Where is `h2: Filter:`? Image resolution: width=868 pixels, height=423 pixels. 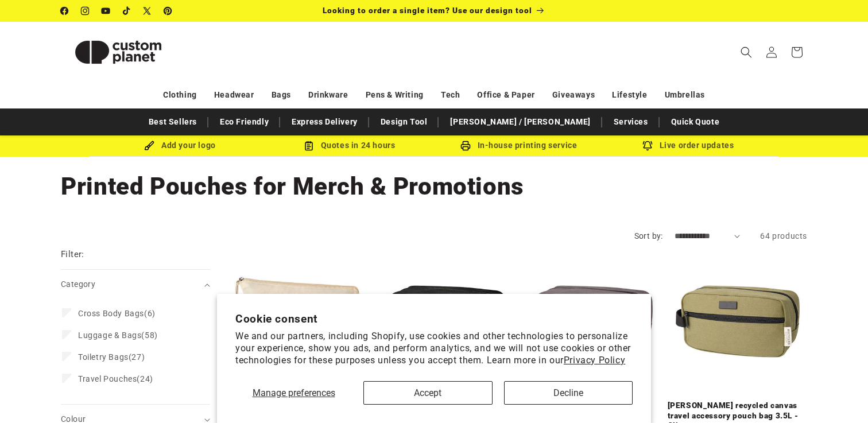
h2: Filter: is located at coordinates (72, 255).